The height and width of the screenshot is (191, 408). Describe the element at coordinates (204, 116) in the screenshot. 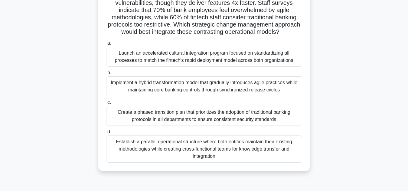

I see `div: Create a phased transition plan that prioritizes the adoption of traditional banking protocols in...` at that location.